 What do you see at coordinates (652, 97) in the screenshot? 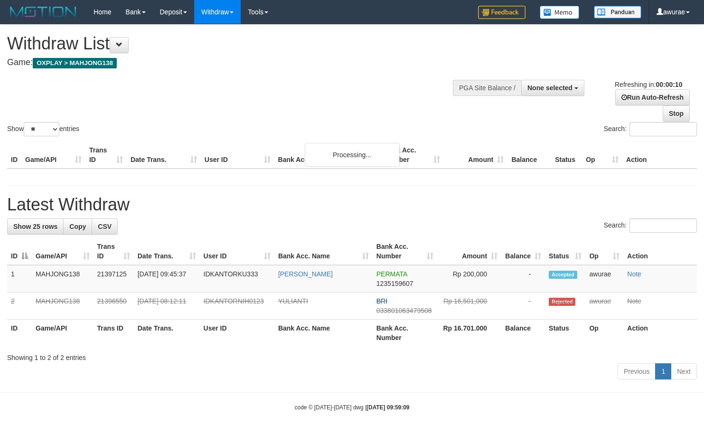
I see `a: Run Auto-Refresh` at bounding box center [652, 97].